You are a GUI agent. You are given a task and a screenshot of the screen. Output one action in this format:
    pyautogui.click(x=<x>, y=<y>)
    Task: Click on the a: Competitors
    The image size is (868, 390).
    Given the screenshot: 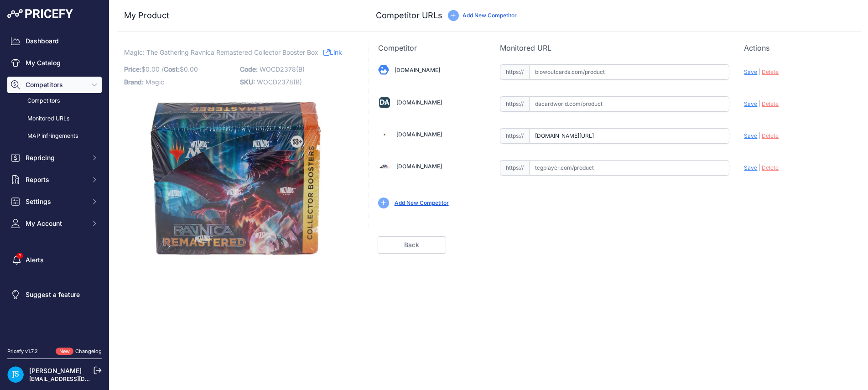 What is the action you would take?
    pyautogui.click(x=54, y=101)
    